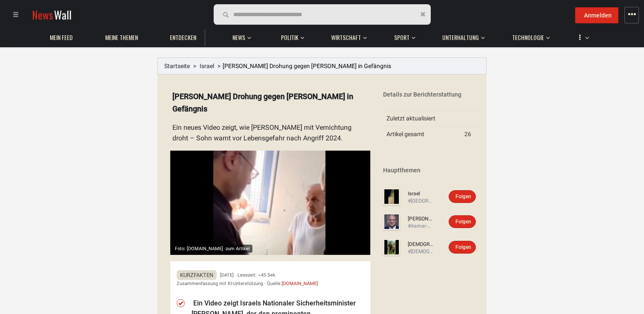 Image resolution: width=644 pixels, height=314 pixels. Describe the element at coordinates (241, 36) in the screenshot. I see `button: News` at that location.